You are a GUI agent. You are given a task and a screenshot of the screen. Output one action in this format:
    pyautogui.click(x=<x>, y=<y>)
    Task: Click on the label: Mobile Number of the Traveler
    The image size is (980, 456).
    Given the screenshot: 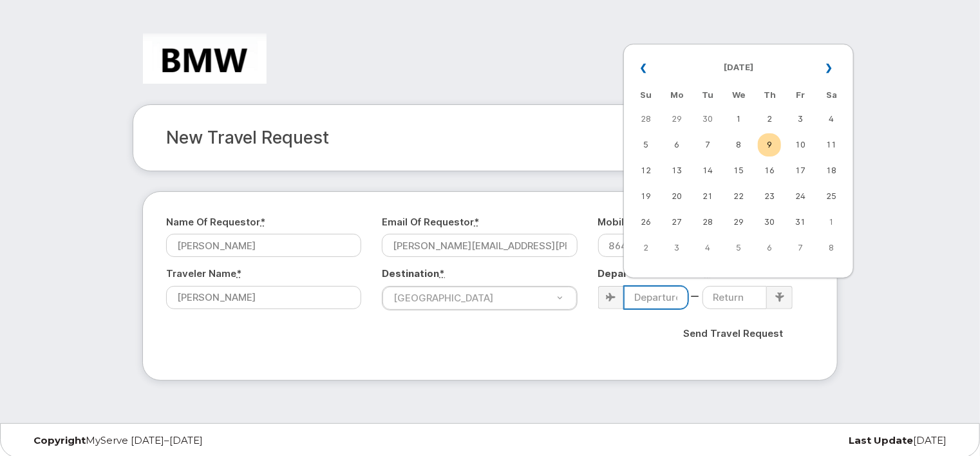 What is the action you would take?
    pyautogui.click(x=676, y=221)
    